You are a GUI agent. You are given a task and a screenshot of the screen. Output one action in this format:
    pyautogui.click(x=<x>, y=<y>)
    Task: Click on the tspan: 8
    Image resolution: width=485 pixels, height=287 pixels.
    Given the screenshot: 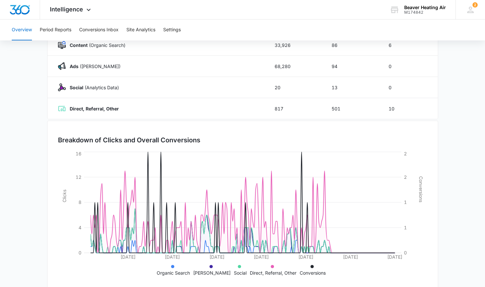 What is the action you would take?
    pyautogui.click(x=79, y=202)
    